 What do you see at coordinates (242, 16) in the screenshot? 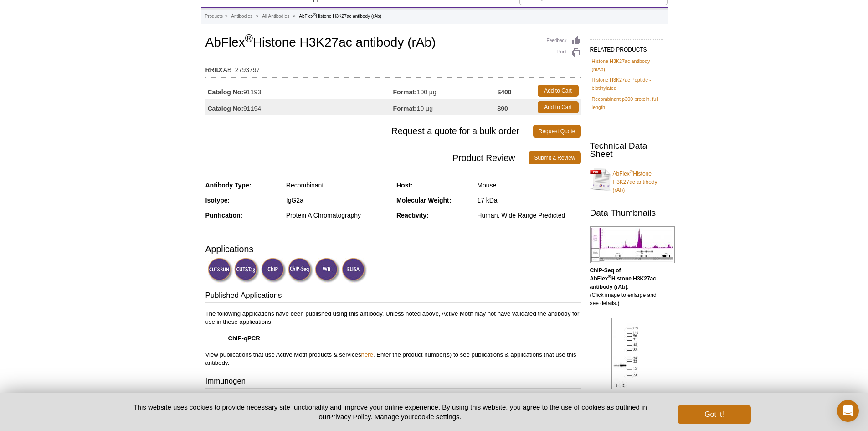
I see `a: Antibodies` at bounding box center [242, 16].